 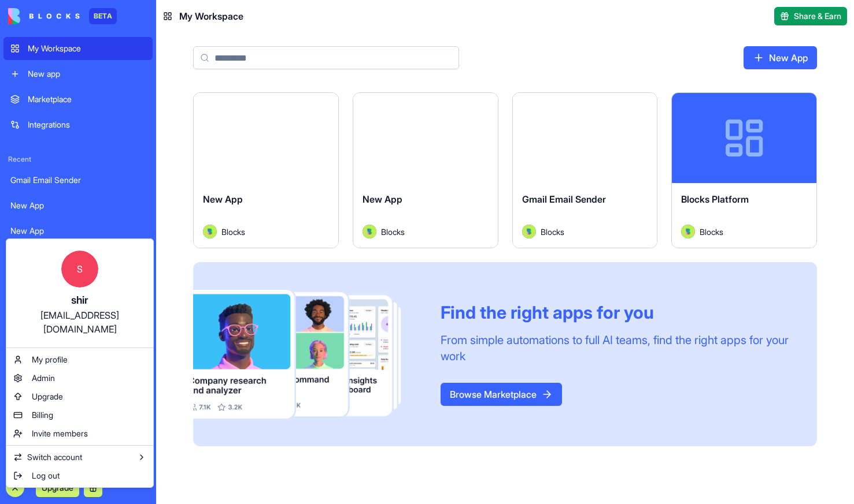 I want to click on div: shir, so click(x=80, y=300).